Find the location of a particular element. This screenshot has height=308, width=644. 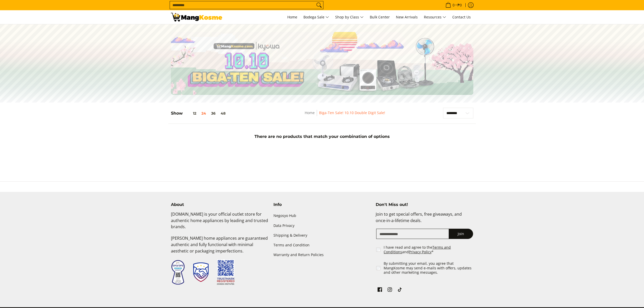

img: Biga-Ten Sale! 10.10 Double Digit Sale! | Mang Kosme is located at coordinates (196, 17).